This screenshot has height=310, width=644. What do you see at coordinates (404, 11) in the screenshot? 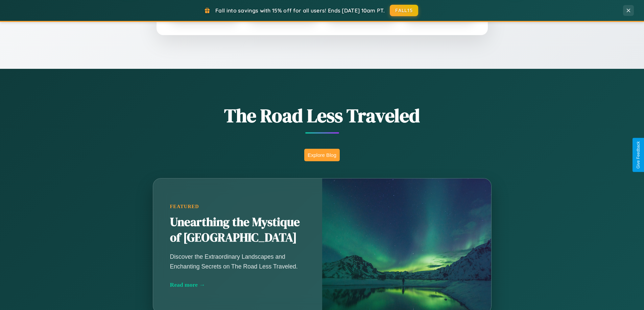
I see `button: FALL15` at bounding box center [404, 11].